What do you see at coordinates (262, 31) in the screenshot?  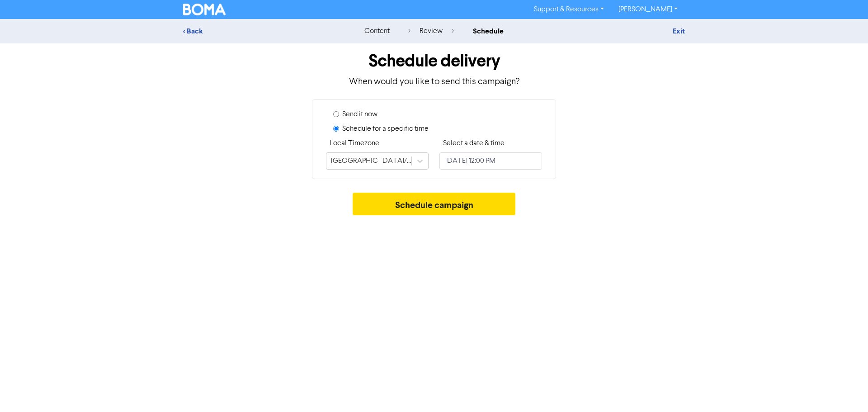 I see `div: < Back` at bounding box center [262, 31].